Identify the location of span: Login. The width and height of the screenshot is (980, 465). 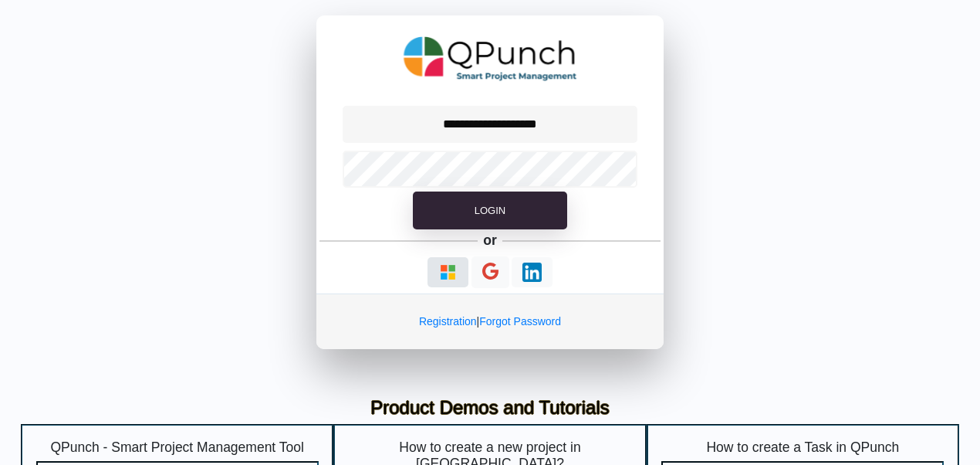
(490, 210).